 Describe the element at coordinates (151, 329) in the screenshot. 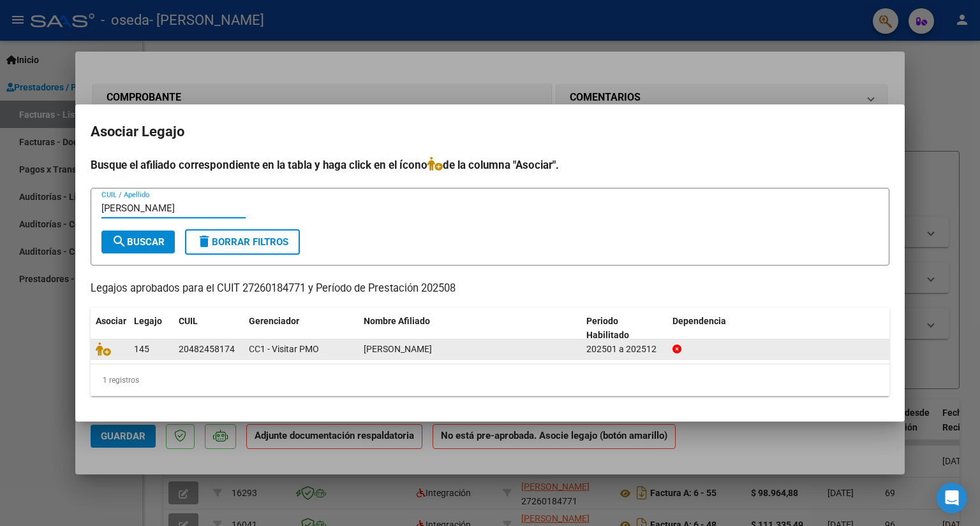

I see `datatable-header-cell: Legajo` at that location.